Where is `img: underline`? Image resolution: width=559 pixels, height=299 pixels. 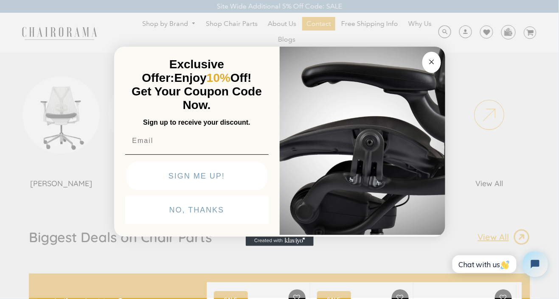
img: underline is located at coordinates (197, 154).